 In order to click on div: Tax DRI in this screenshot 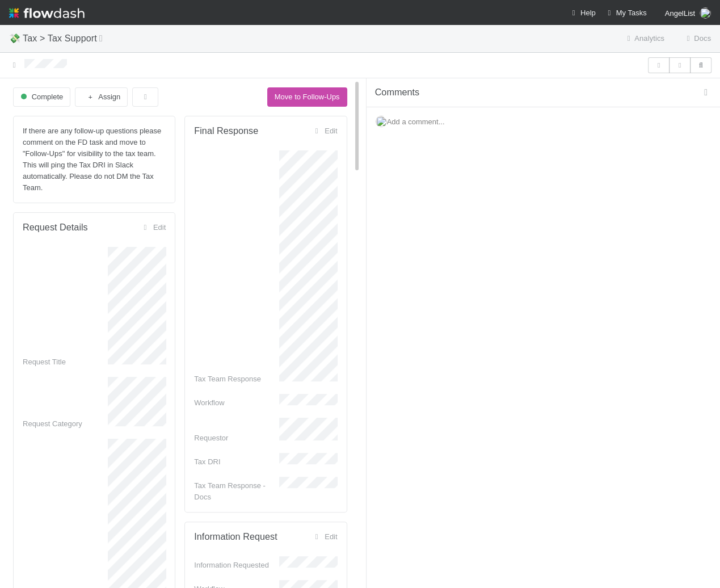, I will do `click(237, 462)`.